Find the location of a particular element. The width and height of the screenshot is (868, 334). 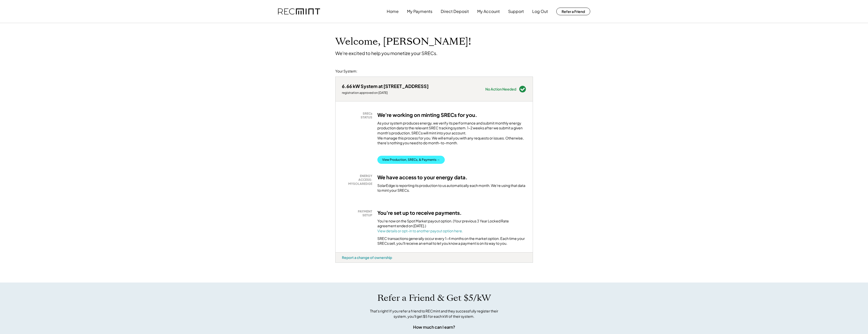

button: Log Out is located at coordinates (540, 11).